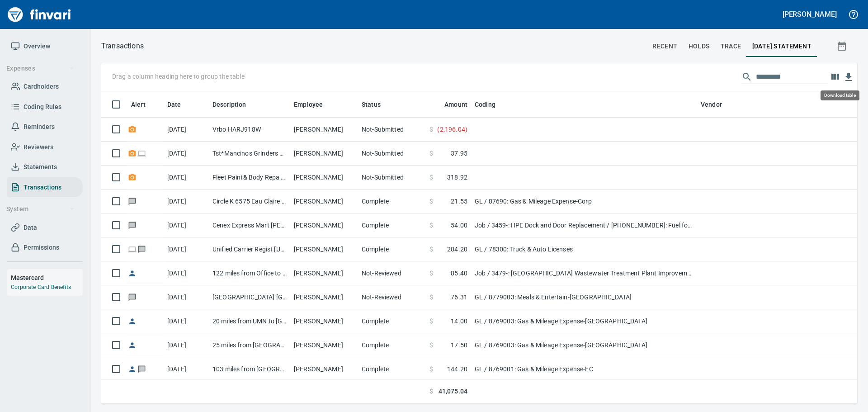 This screenshot has height=412, width=868. What do you see at coordinates (39, 126) in the screenshot?
I see `span: Reminders` at bounding box center [39, 126].